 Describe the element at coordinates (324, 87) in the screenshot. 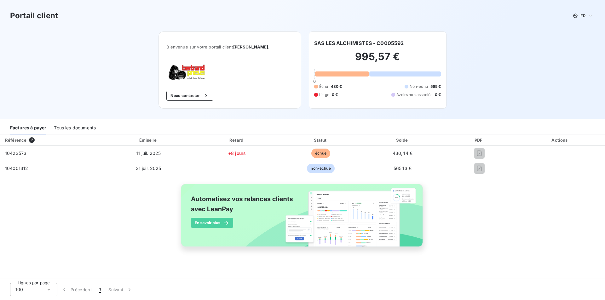

I see `span: Échu` at that location.